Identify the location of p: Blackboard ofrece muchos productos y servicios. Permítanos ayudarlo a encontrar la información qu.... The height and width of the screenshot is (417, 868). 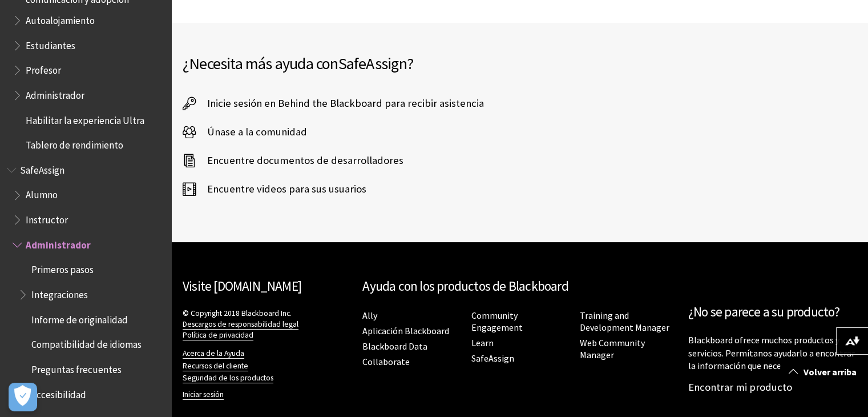
(772, 352).